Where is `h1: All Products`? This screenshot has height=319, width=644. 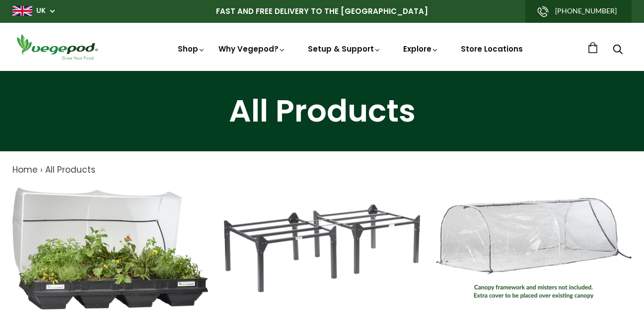 h1: All Products is located at coordinates (322, 111).